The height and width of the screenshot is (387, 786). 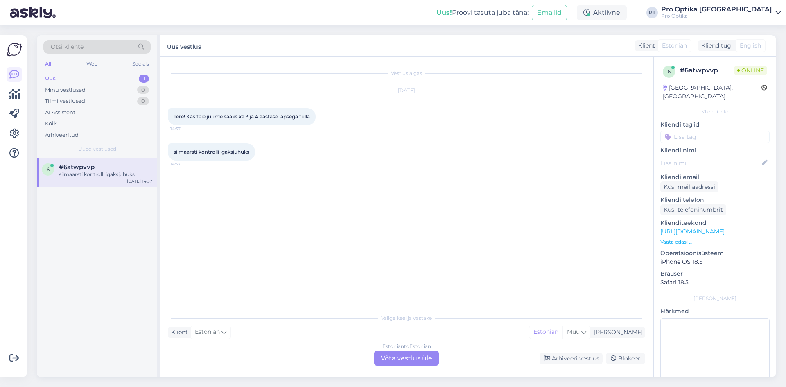 What do you see at coordinates (444, 12) in the screenshot?
I see `b: Uus!` at bounding box center [444, 12].